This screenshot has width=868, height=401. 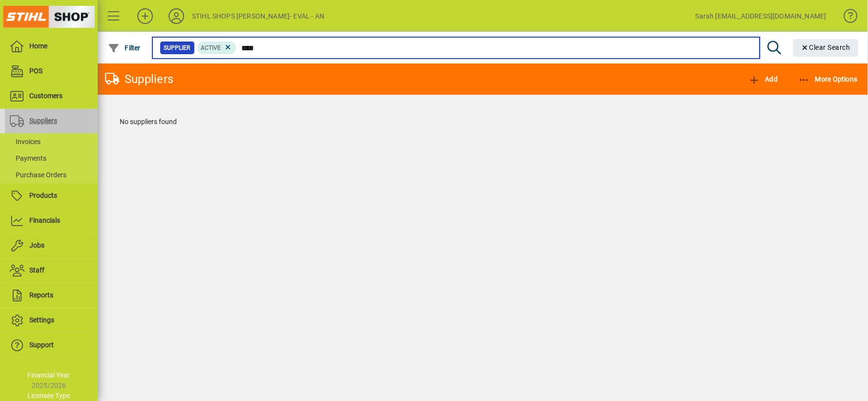 What do you see at coordinates (51, 320) in the screenshot?
I see `a: Settings` at bounding box center [51, 320].